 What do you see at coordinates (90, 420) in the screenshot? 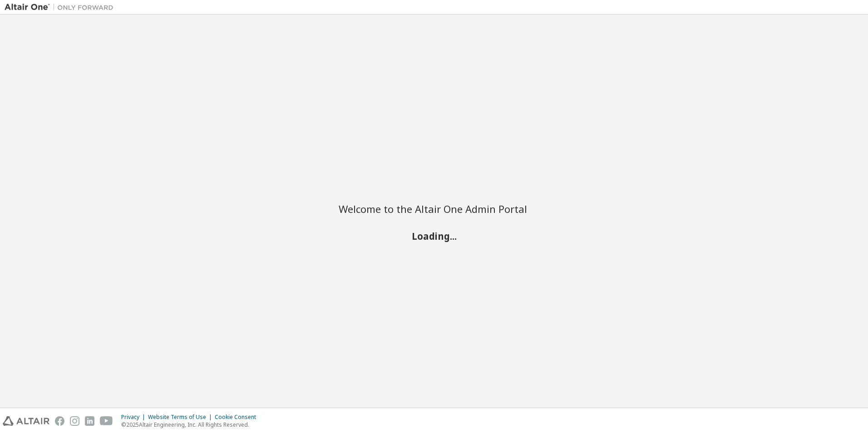
I see `img: linkedin.svg` at bounding box center [90, 420].